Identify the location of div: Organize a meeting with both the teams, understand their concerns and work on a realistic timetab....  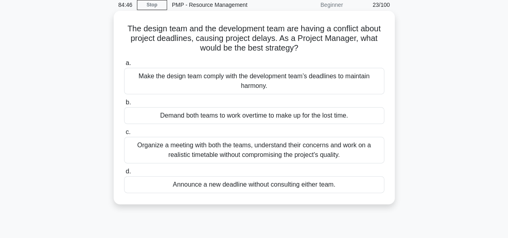
(254, 150).